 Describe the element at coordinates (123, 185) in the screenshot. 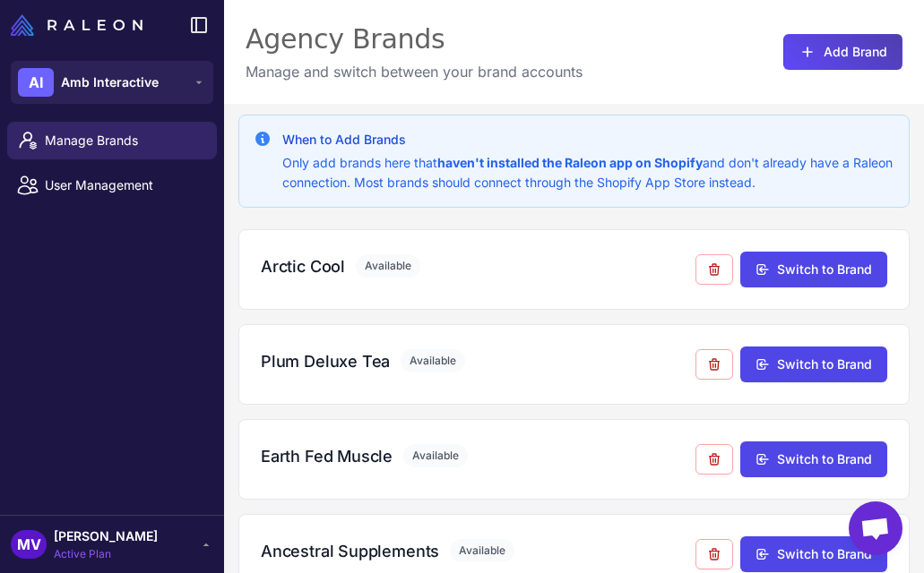

I see `span: User Management` at that location.